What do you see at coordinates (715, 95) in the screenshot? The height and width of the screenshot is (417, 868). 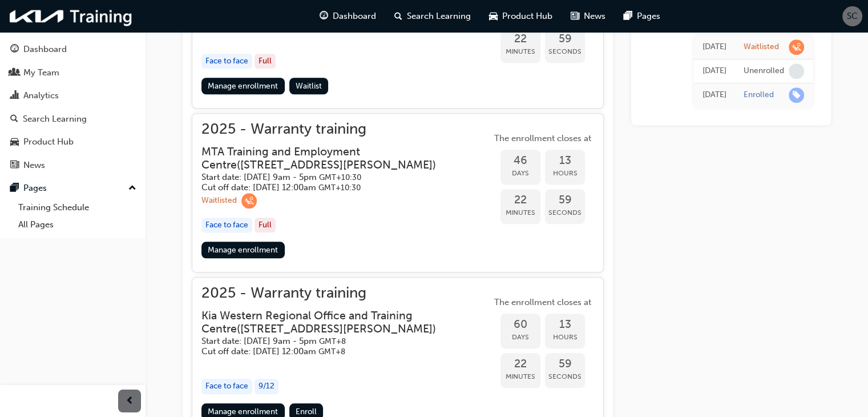 I see `div: Tue Jul 29 2025 09:19:37 GMT+0930 (Australian Central Standard Time)` at bounding box center [715, 95].